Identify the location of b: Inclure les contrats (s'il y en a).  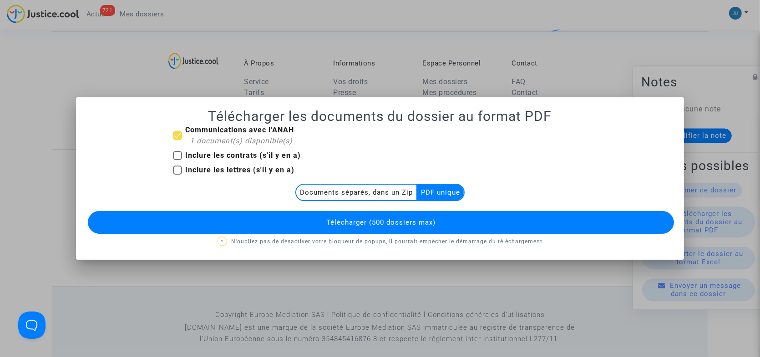
(244, 155).